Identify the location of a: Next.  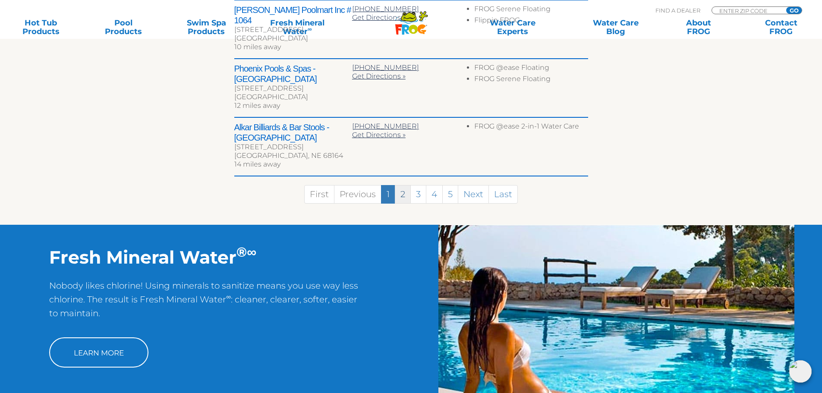
(474, 194).